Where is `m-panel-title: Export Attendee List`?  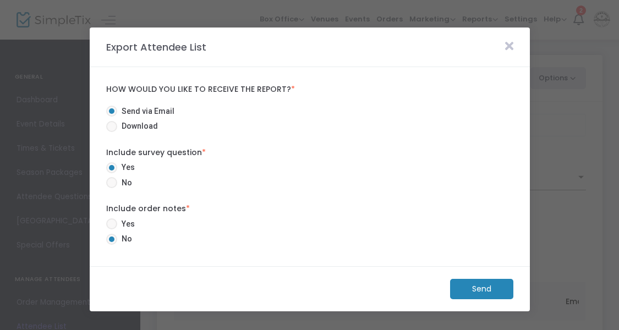 m-panel-title: Export Attendee List is located at coordinates (156, 47).